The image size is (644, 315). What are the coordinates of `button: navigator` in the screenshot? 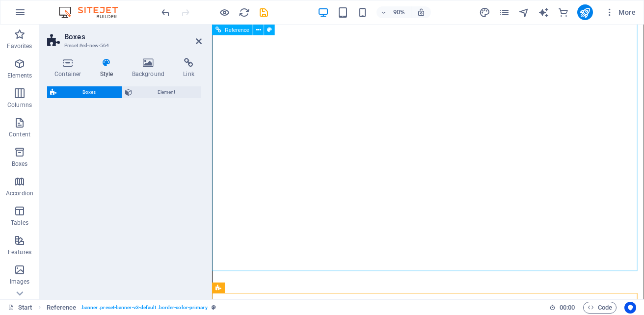 It's located at (524, 12).